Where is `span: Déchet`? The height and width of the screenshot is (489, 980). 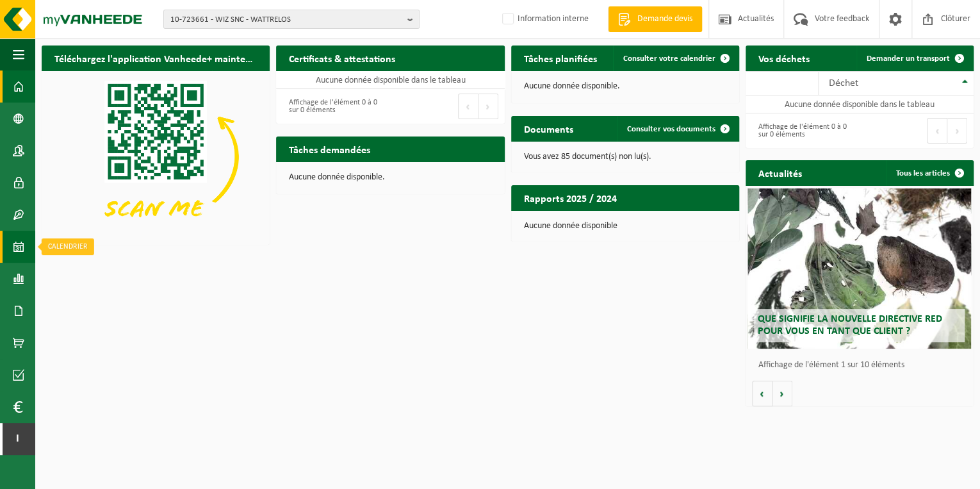 span: Déchet is located at coordinates (843, 84).